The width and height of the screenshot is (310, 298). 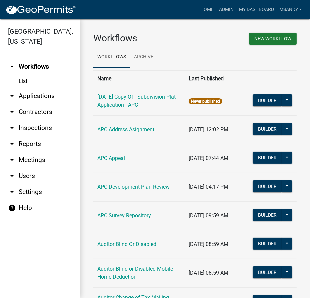 I want to click on th: Name, so click(x=139, y=78).